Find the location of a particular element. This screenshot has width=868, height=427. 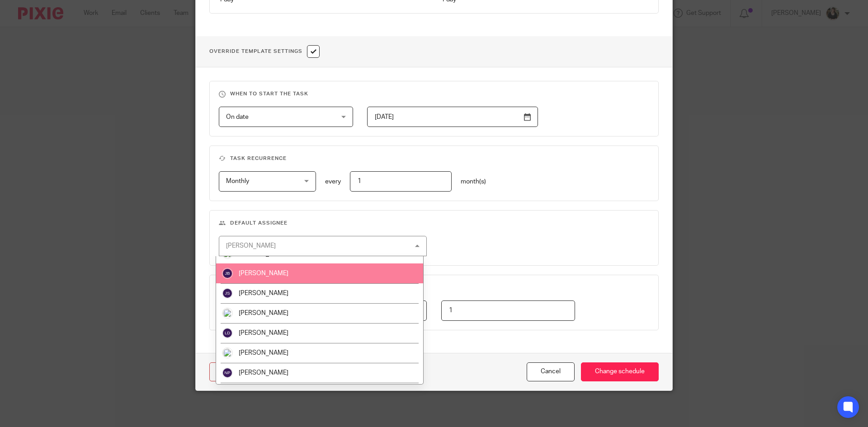

p: every is located at coordinates (333, 182).